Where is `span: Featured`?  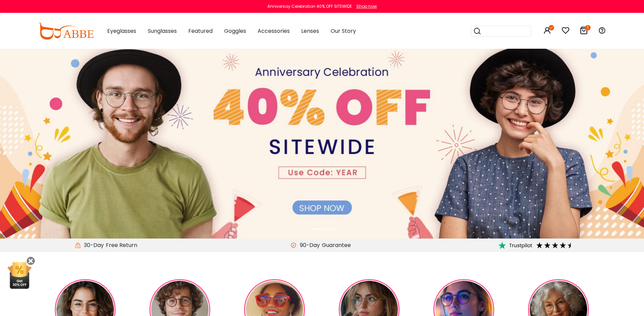 span: Featured is located at coordinates (200, 31).